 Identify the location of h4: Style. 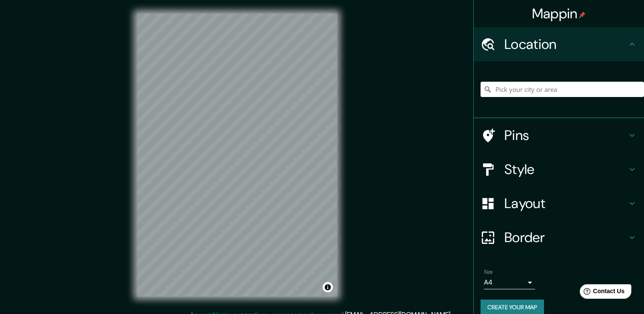
(565, 169).